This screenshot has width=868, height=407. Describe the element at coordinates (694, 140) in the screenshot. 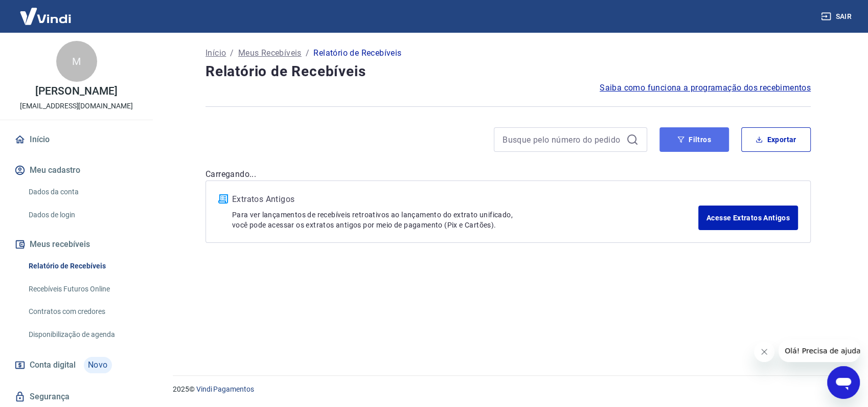

I see `button: Filtros` at that location.